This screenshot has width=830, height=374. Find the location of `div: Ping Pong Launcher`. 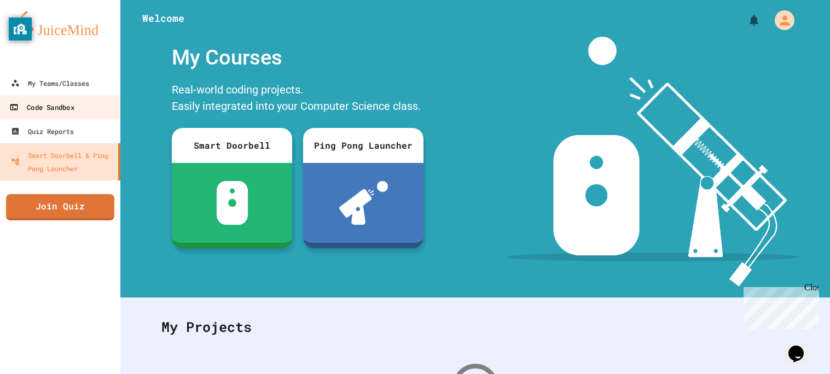

div: Ping Pong Launcher is located at coordinates (363, 146).